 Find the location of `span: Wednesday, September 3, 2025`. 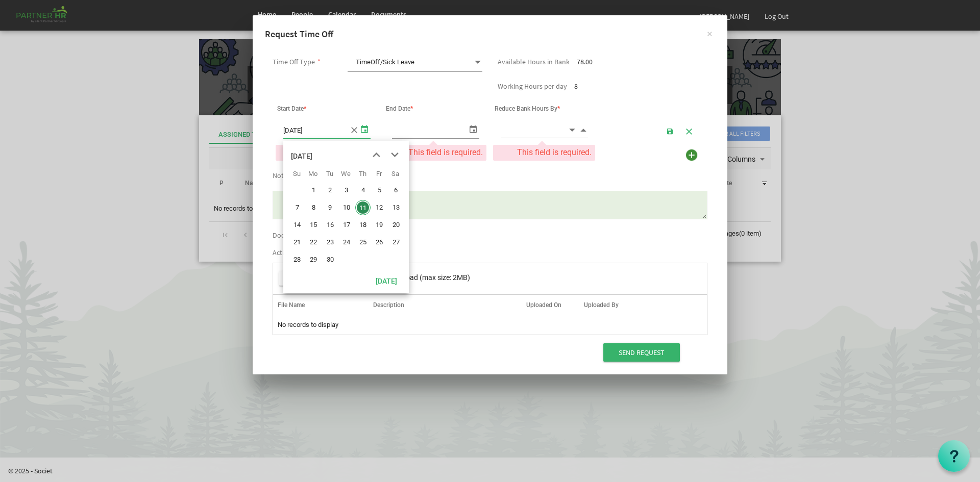

span: Wednesday, September 3, 2025 is located at coordinates (346, 190).